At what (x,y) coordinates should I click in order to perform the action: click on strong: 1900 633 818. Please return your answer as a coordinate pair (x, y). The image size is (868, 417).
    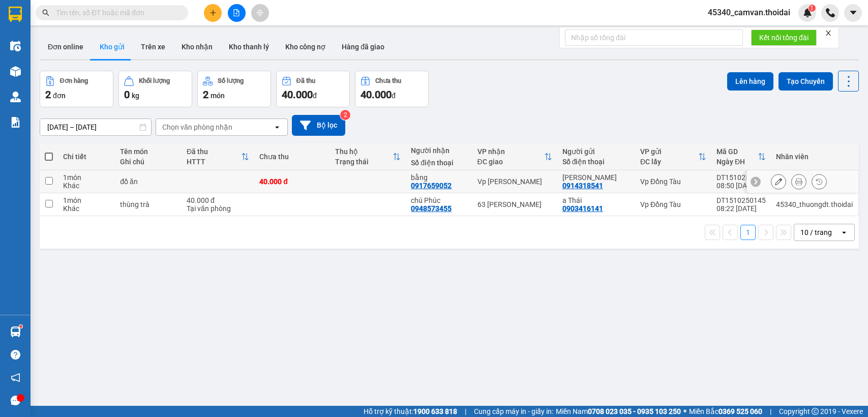
    Looking at the image, I should click on (435, 411).